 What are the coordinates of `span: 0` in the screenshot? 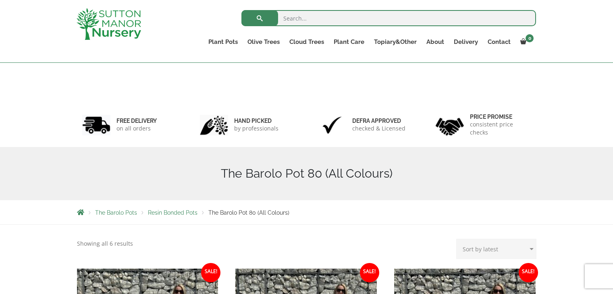 It's located at (529, 38).